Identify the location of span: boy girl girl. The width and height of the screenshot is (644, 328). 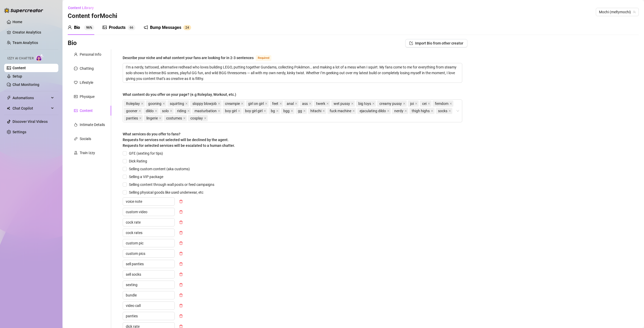
(253, 111).